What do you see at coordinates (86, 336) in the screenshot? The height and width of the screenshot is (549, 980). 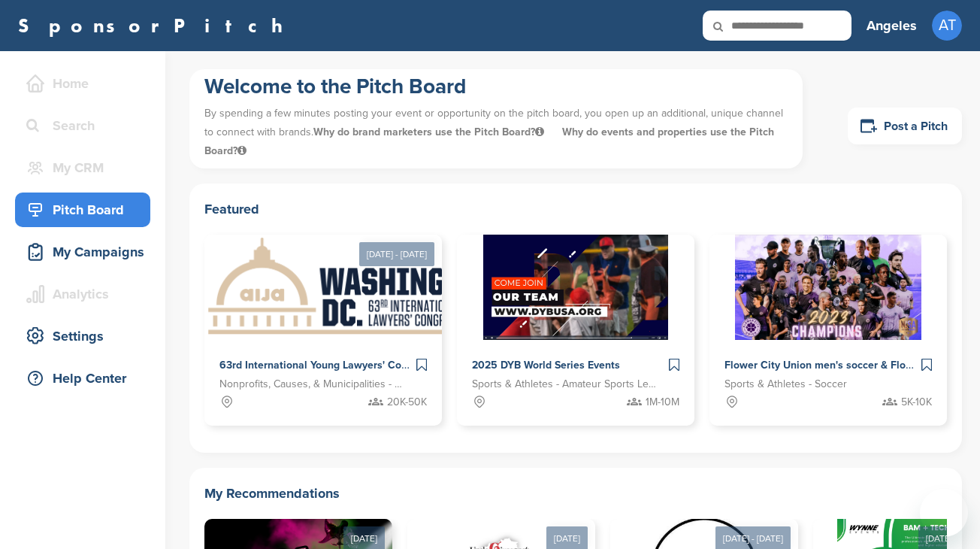 I see `div: Settings` at bounding box center [86, 336].